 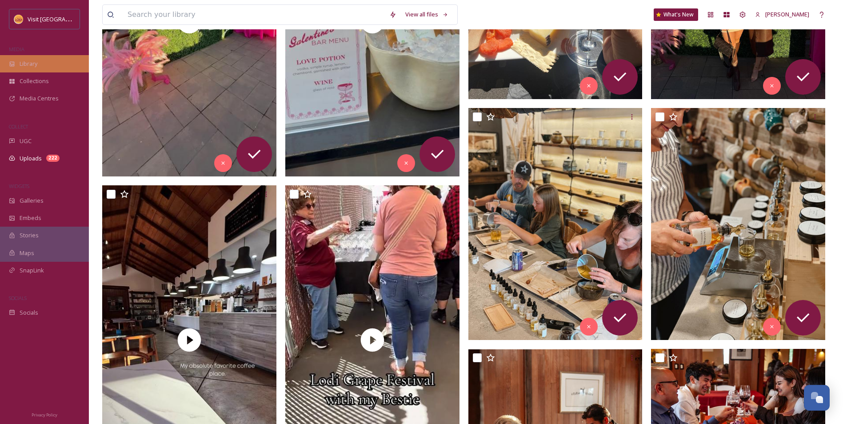 What do you see at coordinates (25, 141) in the screenshot?
I see `span: UGC` at bounding box center [25, 141].